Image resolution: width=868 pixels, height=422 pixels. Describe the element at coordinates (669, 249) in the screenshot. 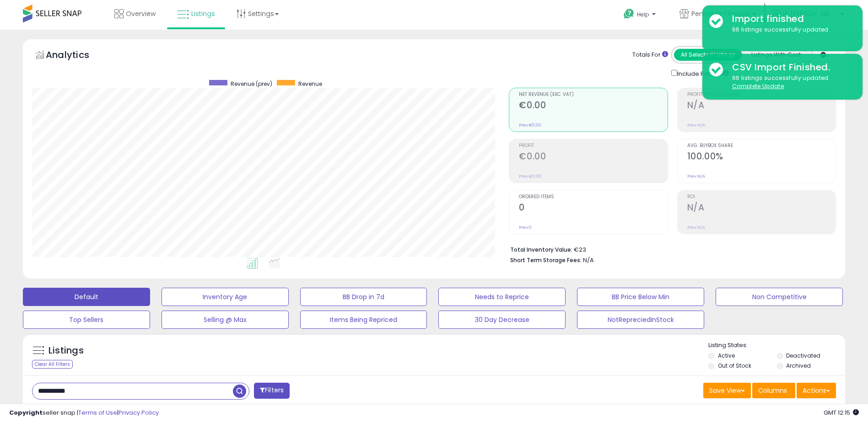

I see `li: €23` at that location.